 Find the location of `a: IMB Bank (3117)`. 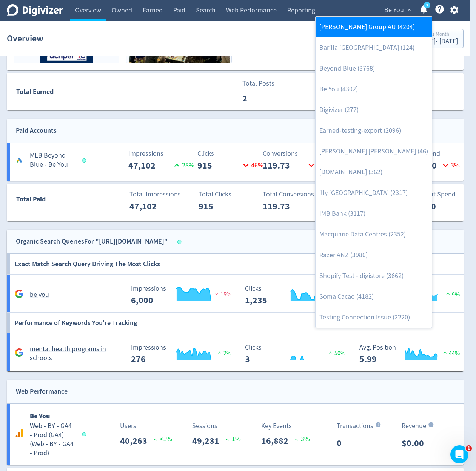

a: IMB Bank (3117) is located at coordinates (373, 214).